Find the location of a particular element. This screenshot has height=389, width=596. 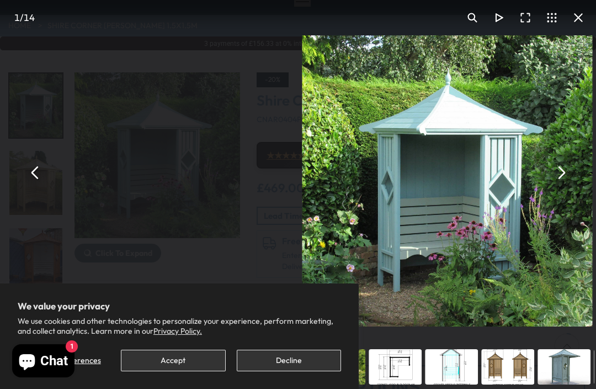

button: Toggle zoom level is located at coordinates (473, 18).